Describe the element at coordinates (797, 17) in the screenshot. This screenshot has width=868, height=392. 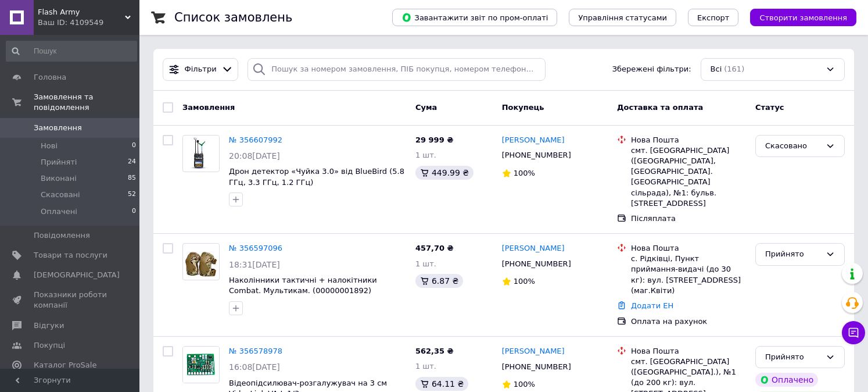
I see `a: Створити замовлення` at that location.